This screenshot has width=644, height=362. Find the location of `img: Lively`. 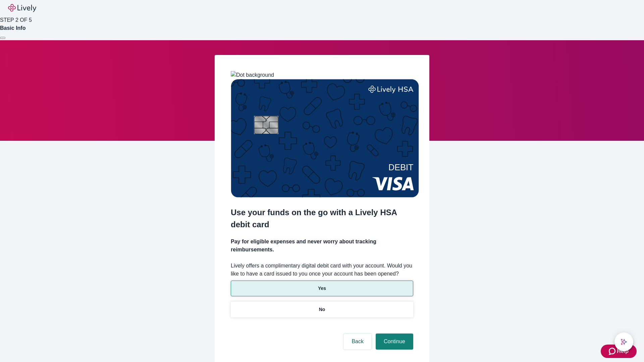

img: Lively is located at coordinates (22, 8).